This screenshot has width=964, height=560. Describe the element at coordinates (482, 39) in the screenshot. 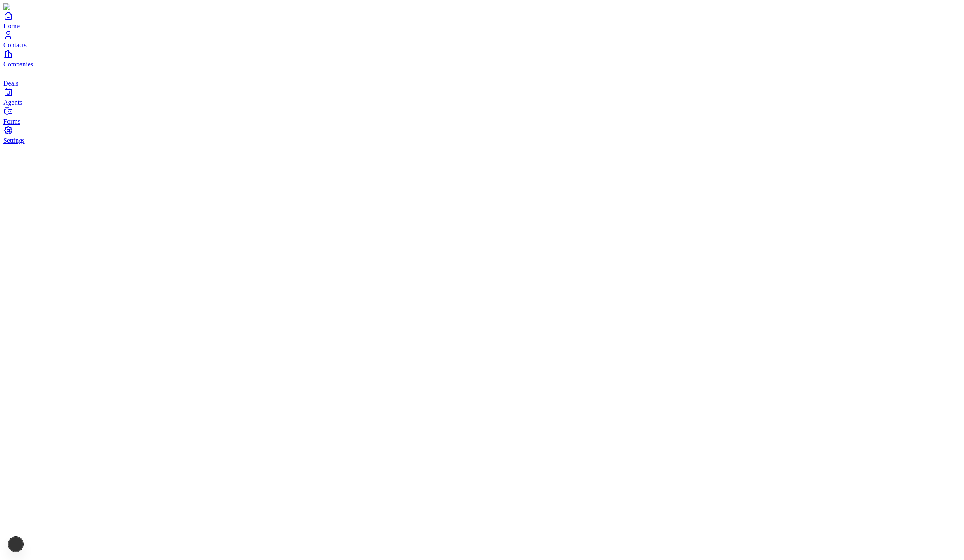

I see `a: Contacts` at that location.